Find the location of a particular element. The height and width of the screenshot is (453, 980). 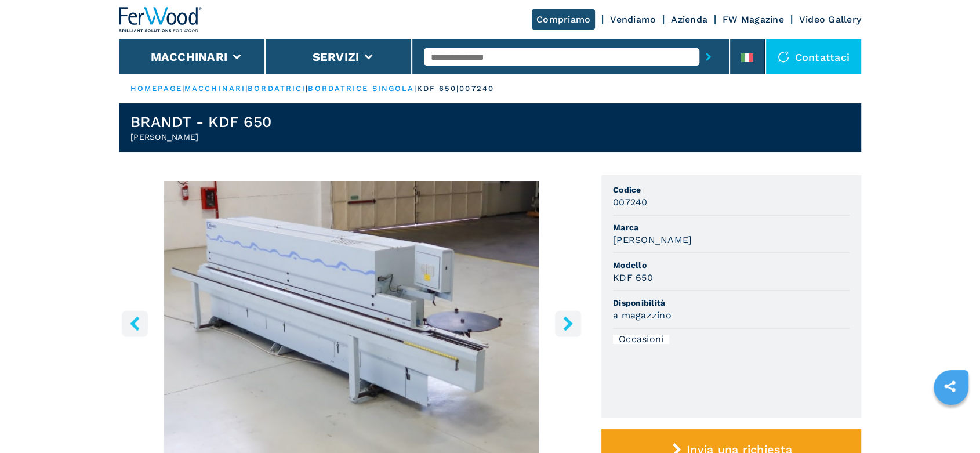

button: Macchinari is located at coordinates (189, 57).